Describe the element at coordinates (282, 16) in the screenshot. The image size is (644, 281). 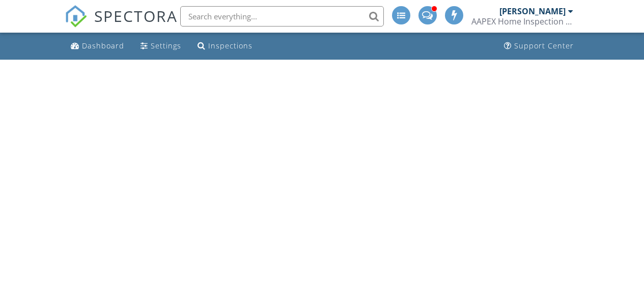
I see `input: Search everything...` at that location.